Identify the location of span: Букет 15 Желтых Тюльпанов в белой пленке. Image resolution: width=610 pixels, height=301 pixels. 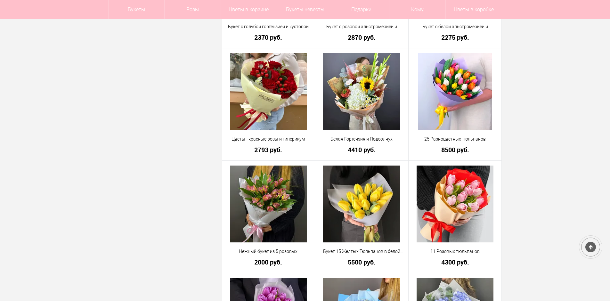
(362, 251).